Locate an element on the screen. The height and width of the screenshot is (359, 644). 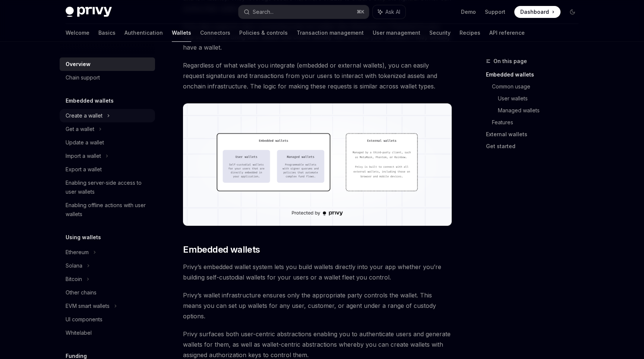
a: Get started is located at coordinates (535, 146).